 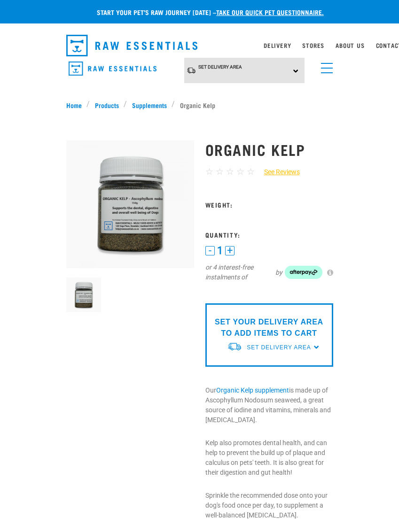 I want to click on a: Home, so click(x=77, y=105).